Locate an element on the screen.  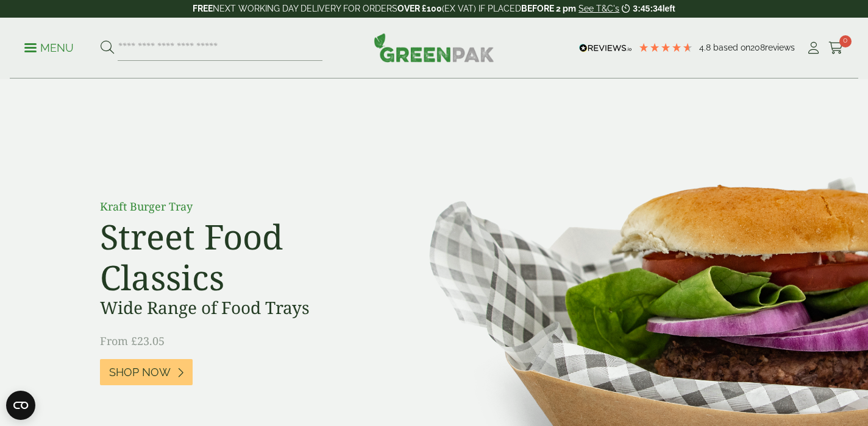
strong: FREE is located at coordinates (202, 8).